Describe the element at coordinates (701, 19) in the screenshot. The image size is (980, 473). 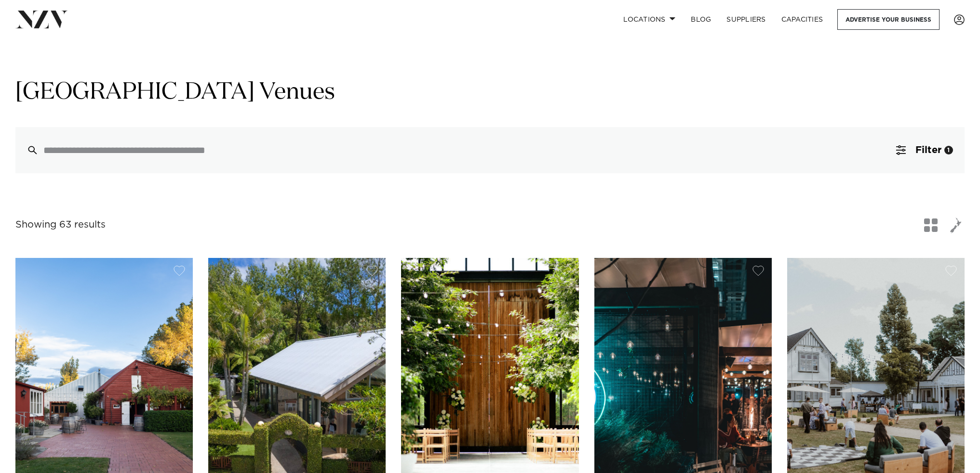
I see `a: BLOG` at that location.